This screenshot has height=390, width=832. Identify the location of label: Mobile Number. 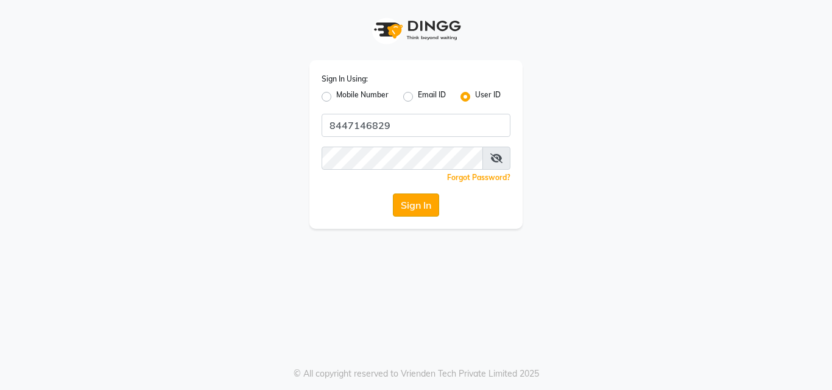
(362, 97).